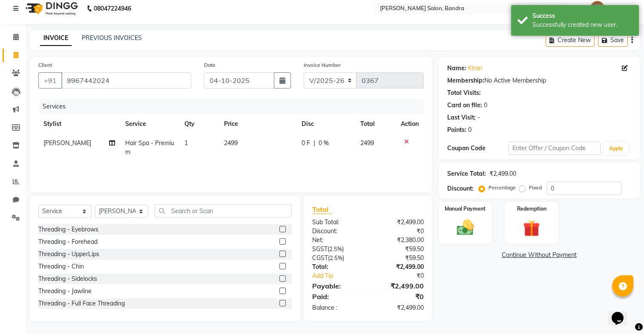 The width and height of the screenshot is (644, 334). I want to click on div: Membership:, so click(466, 81).